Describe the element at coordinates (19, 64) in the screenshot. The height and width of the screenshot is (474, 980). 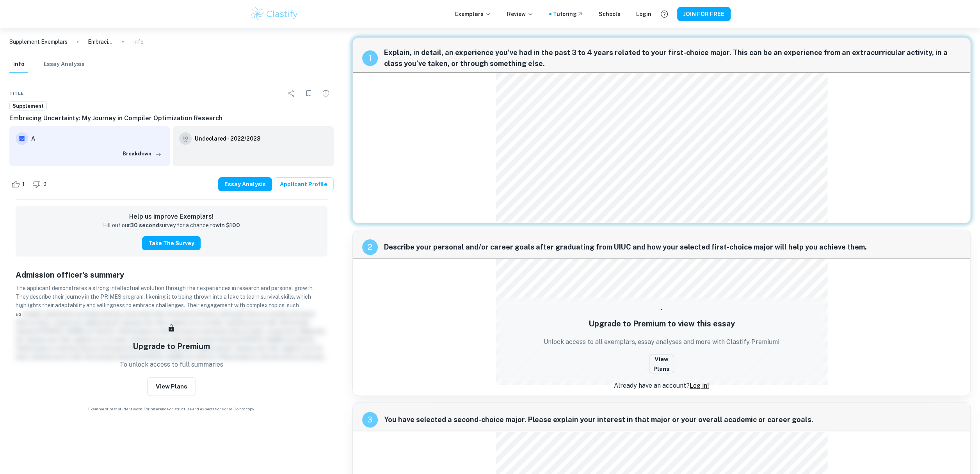
I see `button: Info` at that location.